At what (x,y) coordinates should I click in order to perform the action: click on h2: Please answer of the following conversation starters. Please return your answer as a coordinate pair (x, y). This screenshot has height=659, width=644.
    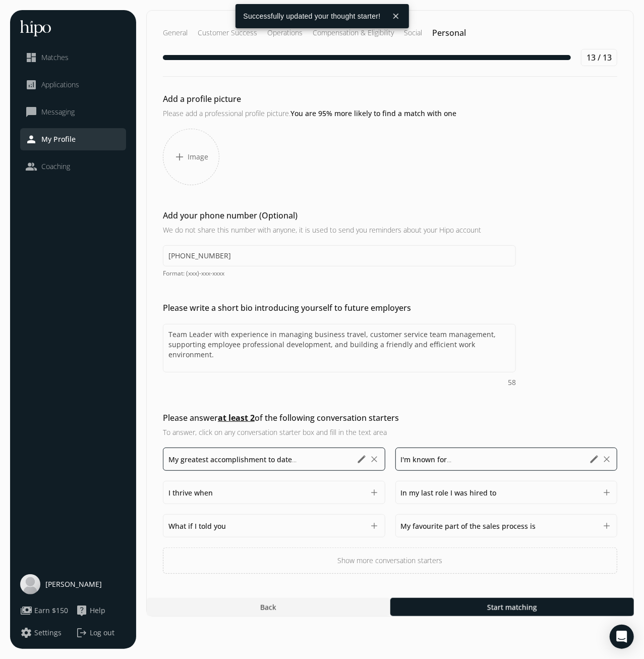
    Looking at the image, I should click on (339, 418).